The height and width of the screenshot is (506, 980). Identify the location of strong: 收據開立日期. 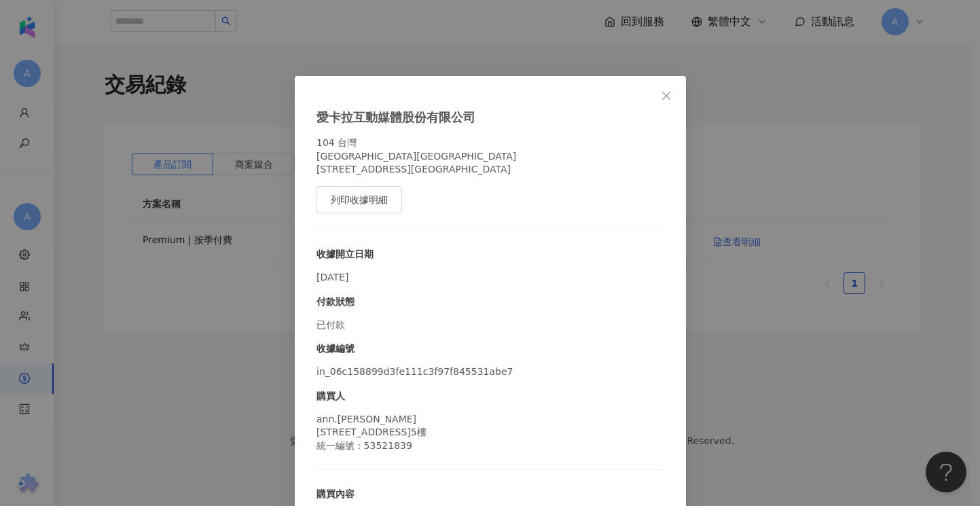
(345, 255).